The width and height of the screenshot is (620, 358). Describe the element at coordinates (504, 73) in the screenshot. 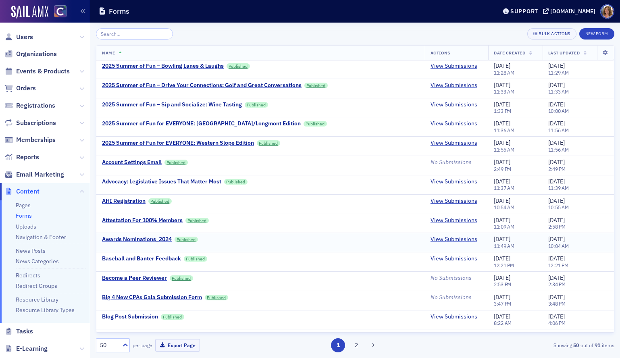

I see `time: 11:28 AM` at that location.